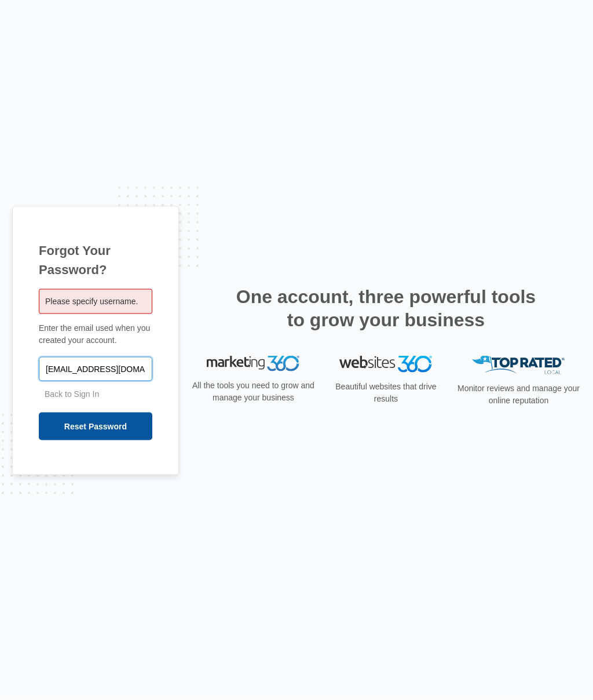  What do you see at coordinates (518, 365) in the screenshot?
I see `img: Top Rated Local` at bounding box center [518, 365].